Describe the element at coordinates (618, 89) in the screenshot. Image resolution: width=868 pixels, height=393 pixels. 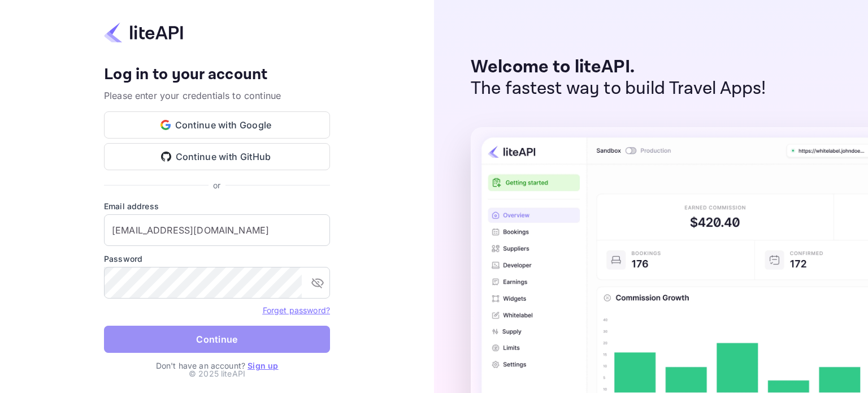
I see `p: The fastest way to build Travel Apps!` at that location.